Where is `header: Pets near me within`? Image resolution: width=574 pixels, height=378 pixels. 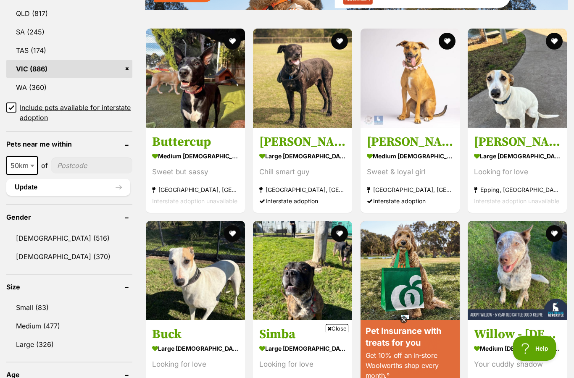
header: Pets near me within is located at coordinates (69, 144).